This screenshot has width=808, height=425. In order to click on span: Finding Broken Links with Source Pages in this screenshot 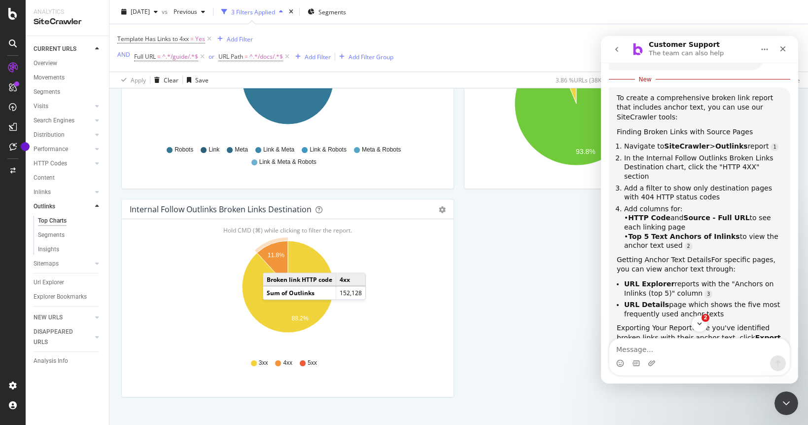, I will do `click(84, 96)`.